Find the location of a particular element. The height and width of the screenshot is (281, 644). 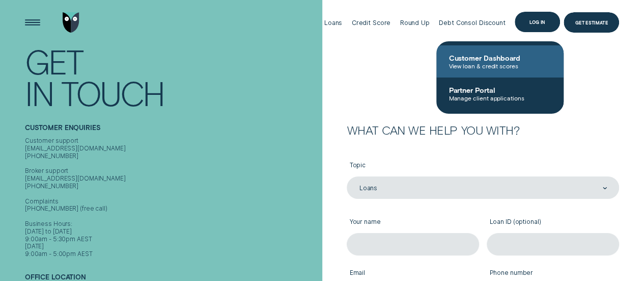

span: Customer Dashboard is located at coordinates (500, 57).